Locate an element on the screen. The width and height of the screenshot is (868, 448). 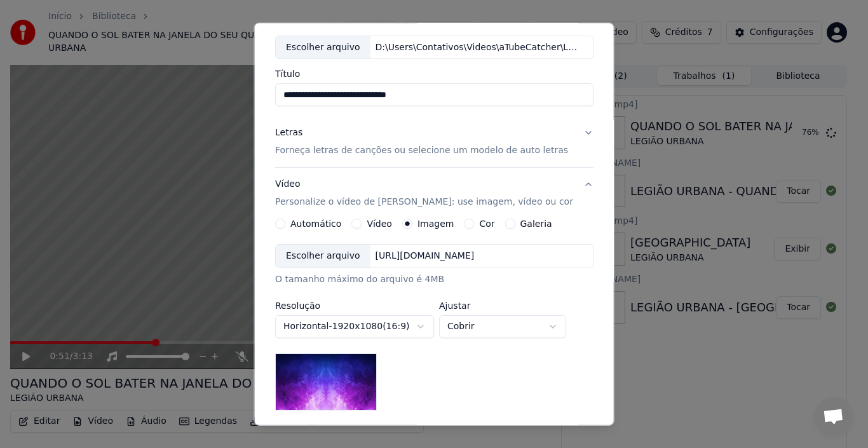
label: Galeria is located at coordinates (536, 224).